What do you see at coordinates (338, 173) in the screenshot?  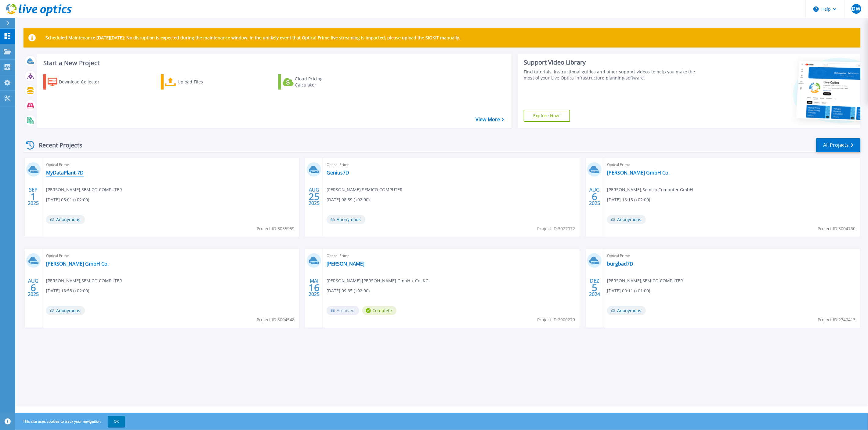 I see `a: Genius7D` at bounding box center [338, 173].